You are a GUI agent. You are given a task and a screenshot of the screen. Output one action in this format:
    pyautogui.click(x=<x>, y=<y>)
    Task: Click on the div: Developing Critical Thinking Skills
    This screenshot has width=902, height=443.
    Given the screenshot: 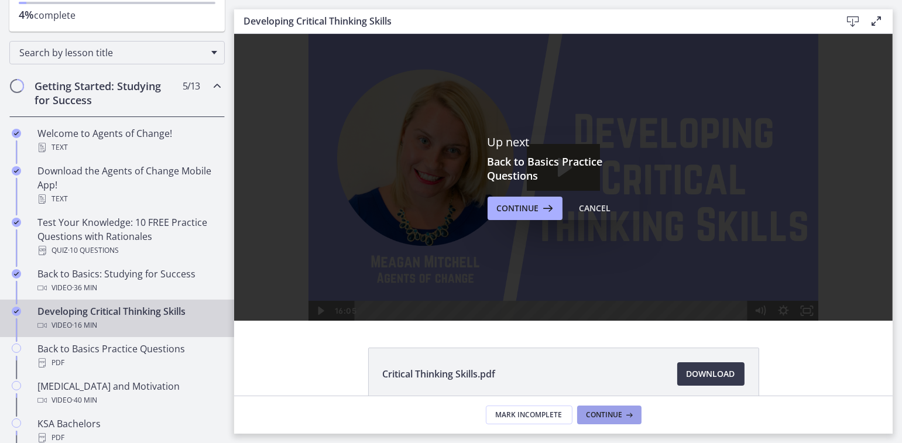 What is the action you would take?
    pyautogui.click(x=129, y=318)
    